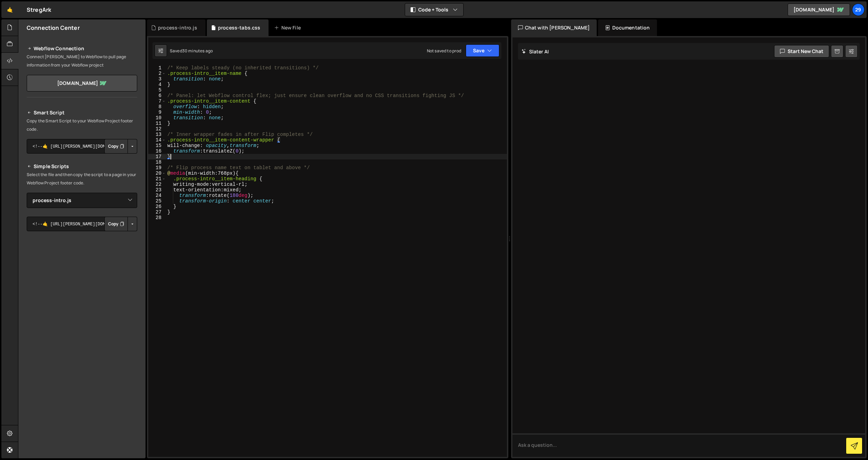 This screenshot has height=460, width=868. I want to click on div: 16, so click(157, 151).